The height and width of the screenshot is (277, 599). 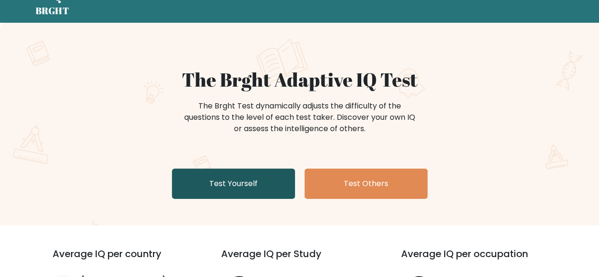 I want to click on h1: The Brght Adaptive IQ Test, so click(x=300, y=80).